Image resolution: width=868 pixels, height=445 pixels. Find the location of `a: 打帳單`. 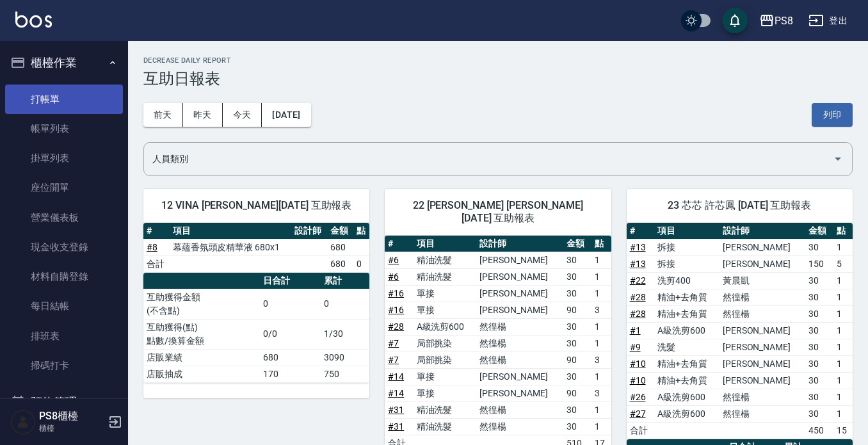

a: 打帳單 is located at coordinates (64, 99).